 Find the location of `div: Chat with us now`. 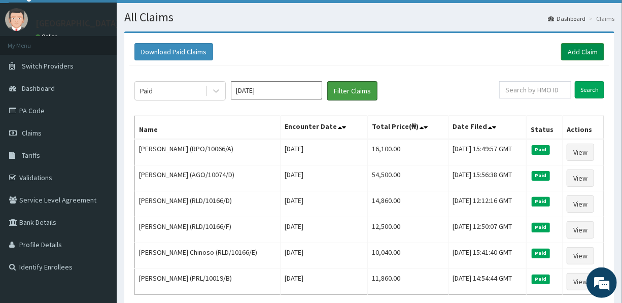

div: Chat with us now is located at coordinates (112, 63).